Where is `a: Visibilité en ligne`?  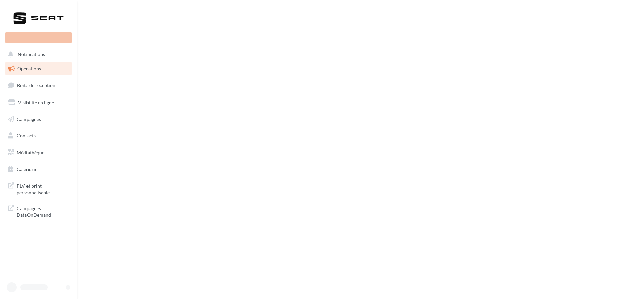
a: Visibilité en ligne is located at coordinates (39, 103).